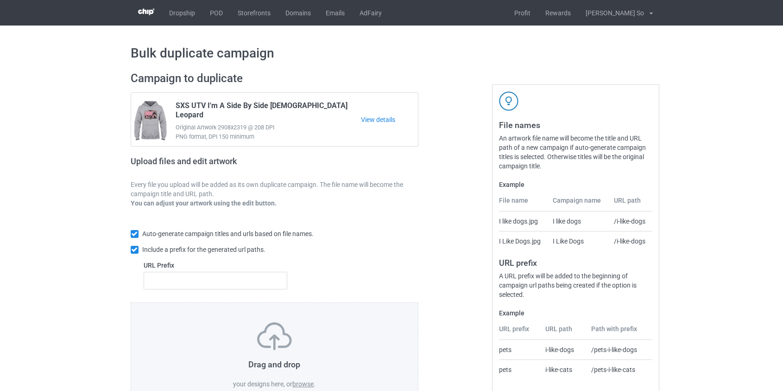 This screenshot has width=783, height=391. I want to click on h2: Upload files and edit artwork, so click(217, 165).